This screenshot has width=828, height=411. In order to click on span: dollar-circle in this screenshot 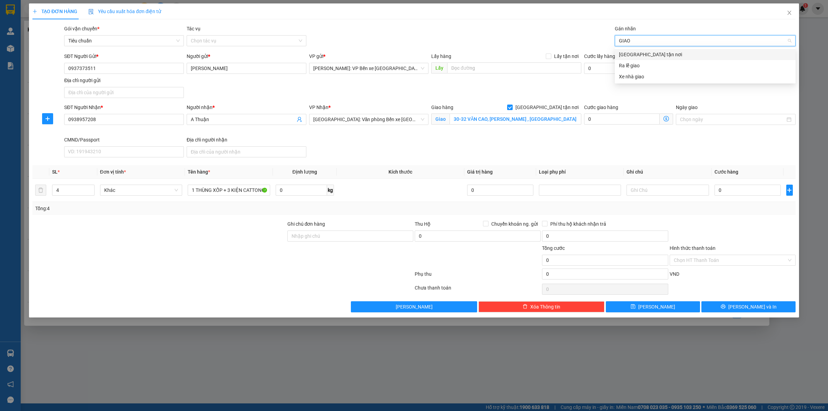, I will do `click(667, 119)`.